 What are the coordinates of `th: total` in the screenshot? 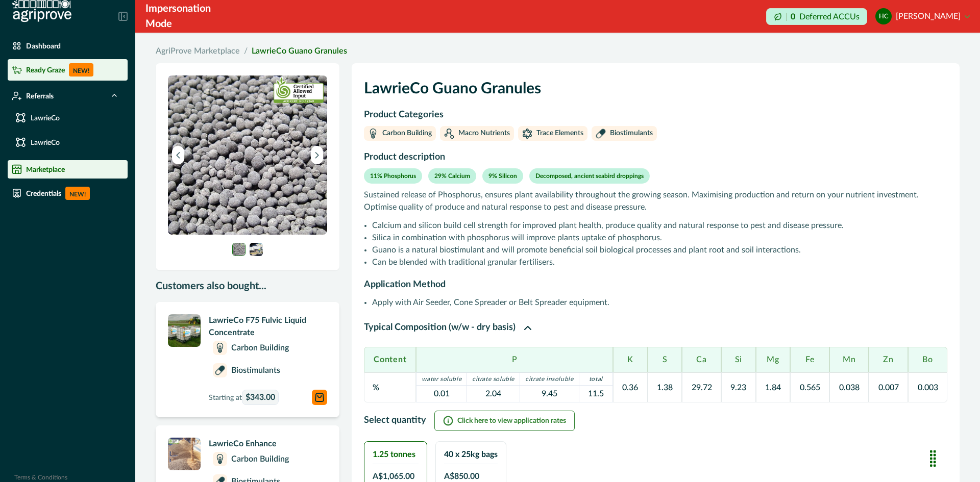 It's located at (596, 379).